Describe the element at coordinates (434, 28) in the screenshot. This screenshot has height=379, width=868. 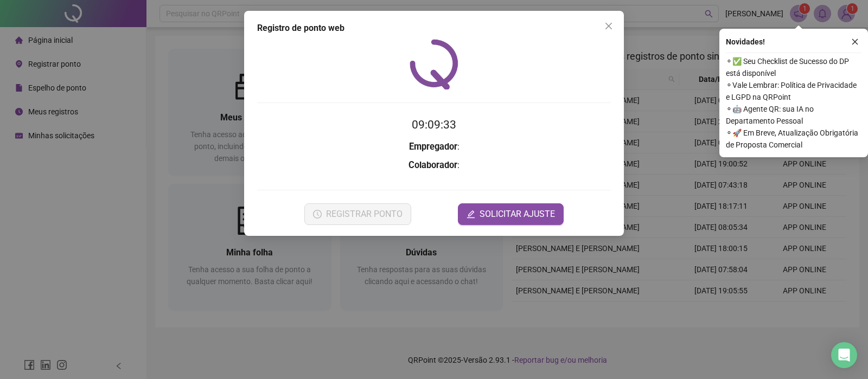
I see `div: Registro de ponto web` at that location.